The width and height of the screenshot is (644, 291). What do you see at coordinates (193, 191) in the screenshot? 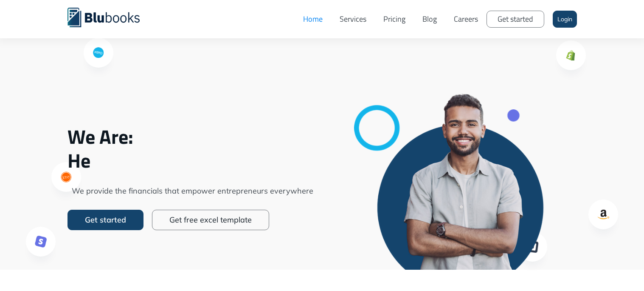
I see `span: We provide the financials that empower entrepreneurs everywhere` at bounding box center [193, 191].